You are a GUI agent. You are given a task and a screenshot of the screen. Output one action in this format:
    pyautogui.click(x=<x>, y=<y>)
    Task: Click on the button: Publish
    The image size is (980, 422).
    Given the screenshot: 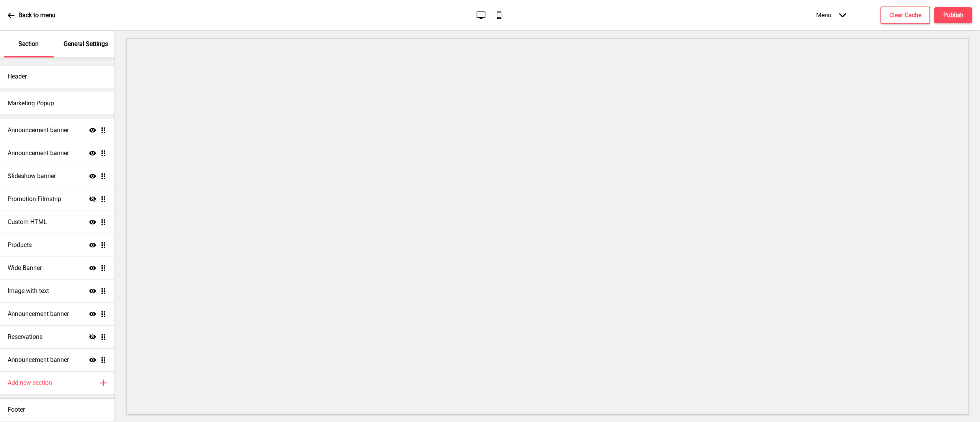 What is the action you would take?
    pyautogui.click(x=954, y=15)
    